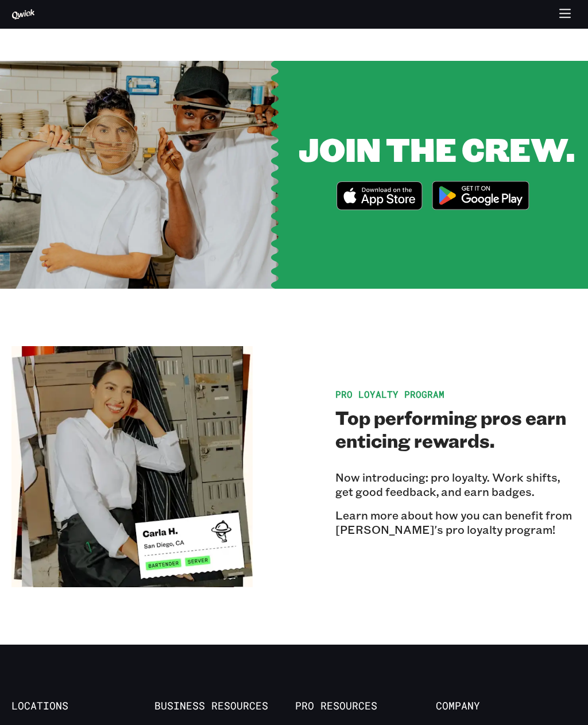 Image resolution: width=588 pixels, height=725 pixels. I want to click on h2: Top performing pros earn enticing rewards., so click(456, 429).